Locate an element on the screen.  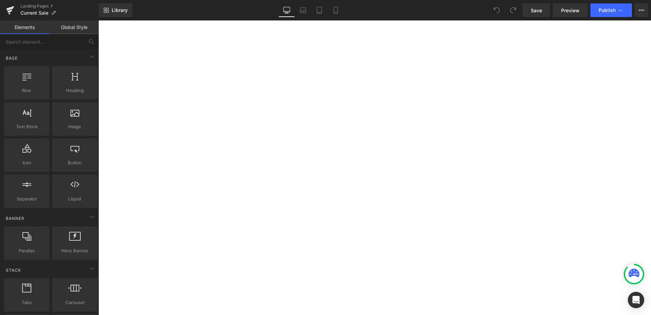
span: Icon is located at coordinates (27, 162).